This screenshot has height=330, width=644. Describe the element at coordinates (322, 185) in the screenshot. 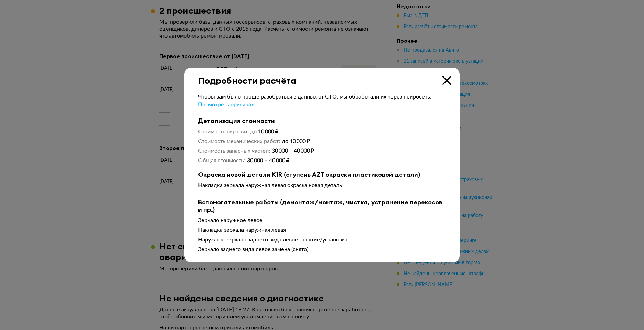

I see `div: Накладка зеркала наружная левая окраска новая деталь` at that location.